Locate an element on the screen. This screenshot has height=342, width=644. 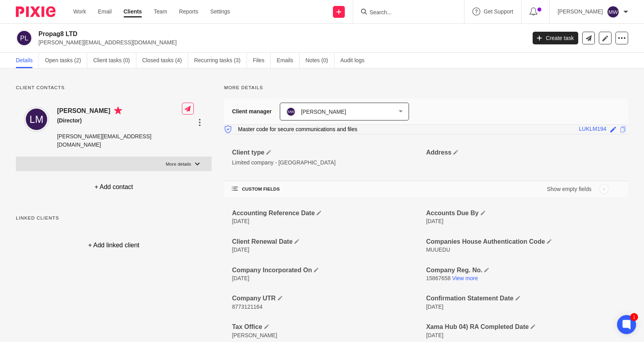
a: Clients is located at coordinates (132, 11).